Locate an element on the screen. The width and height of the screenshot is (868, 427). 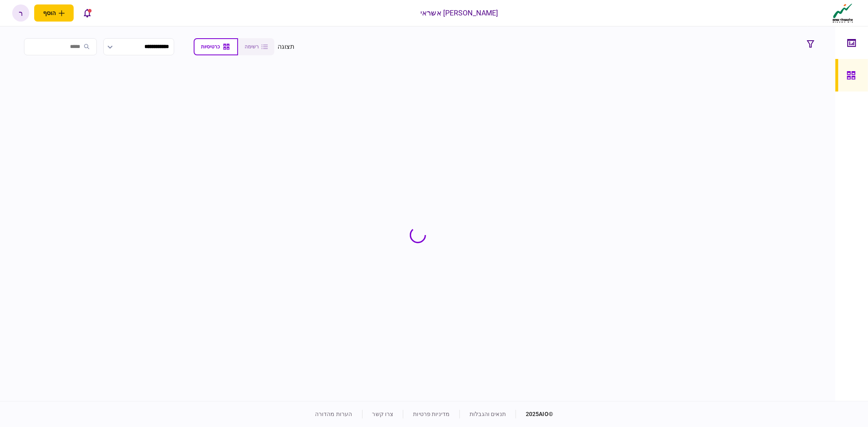
span: רשימה is located at coordinates (251, 47).